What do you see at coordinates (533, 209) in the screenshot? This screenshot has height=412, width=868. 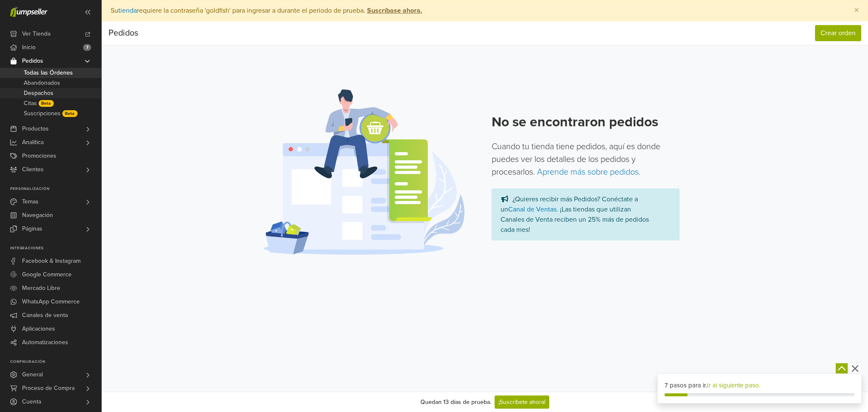 I see `a: Canal de Ventas` at bounding box center [533, 209].